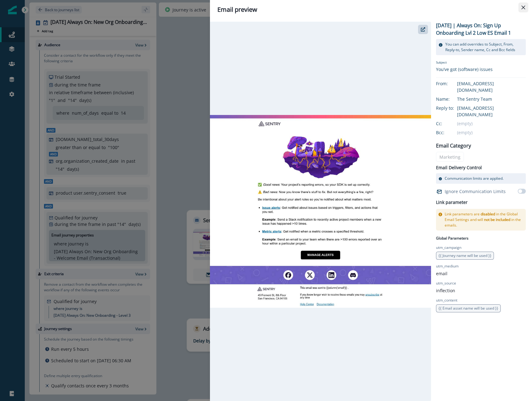 The image size is (532, 401). What do you see at coordinates (372, 10) in the screenshot?
I see `div: Email preview` at bounding box center [372, 10].